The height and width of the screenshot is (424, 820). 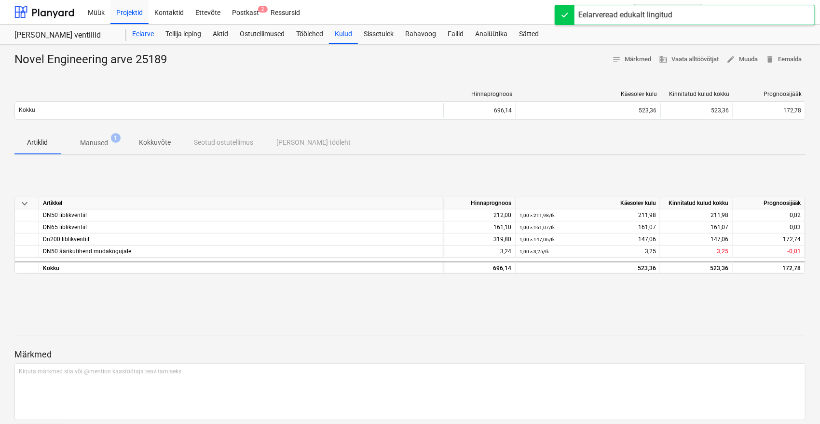 I want to click on div: 161,07, so click(x=588, y=227).